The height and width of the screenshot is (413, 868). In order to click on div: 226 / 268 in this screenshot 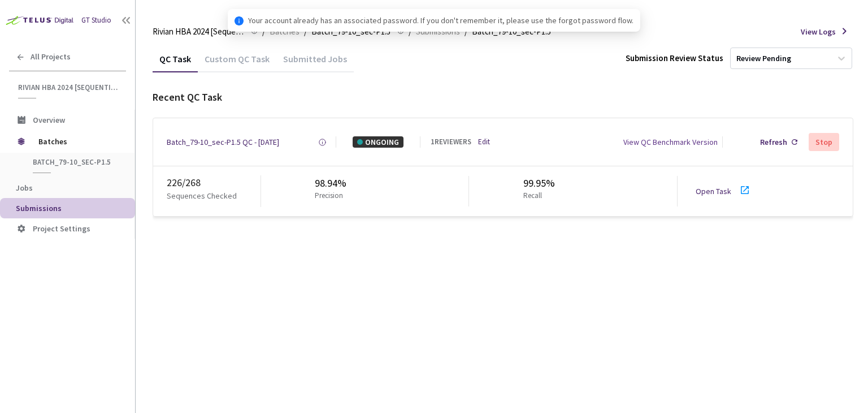, I will do `click(214, 182)`.